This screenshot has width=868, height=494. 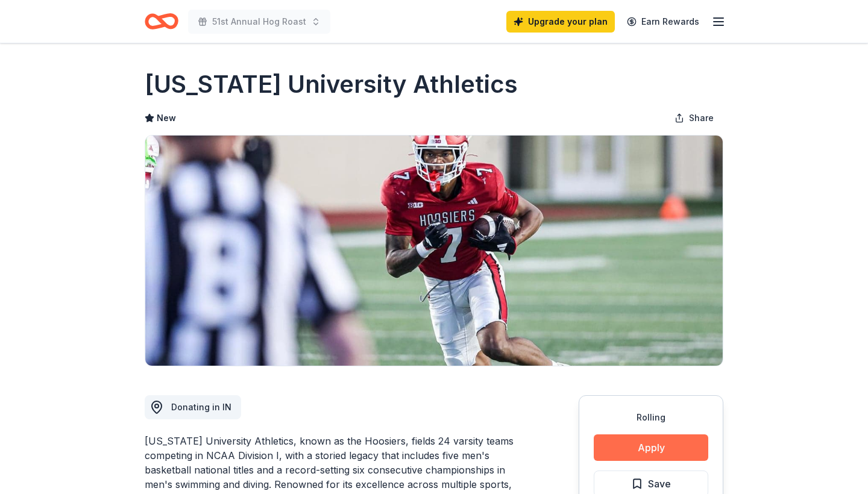 I want to click on a: Home, so click(x=162, y=21).